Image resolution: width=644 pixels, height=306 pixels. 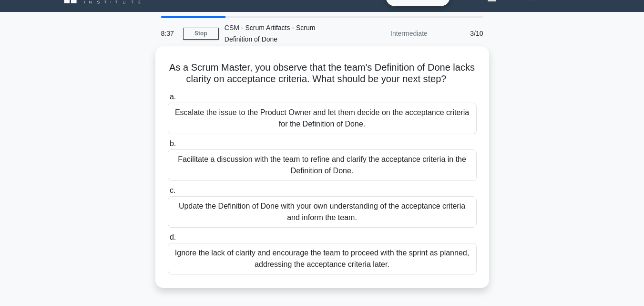 I want to click on div: CSM - Scrum Artifacts - Scrum Definition of Done, so click(x=284, y=34).